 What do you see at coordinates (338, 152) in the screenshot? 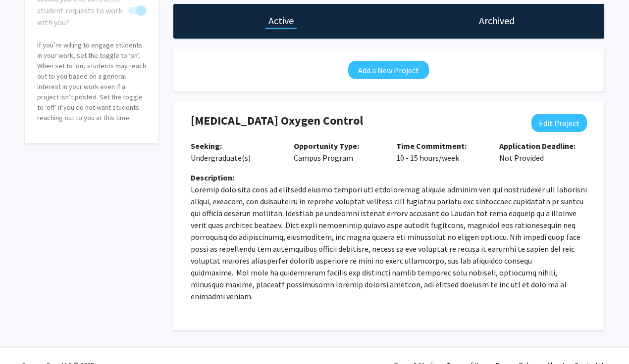
I see `p: Campus Program` at bounding box center [338, 152].